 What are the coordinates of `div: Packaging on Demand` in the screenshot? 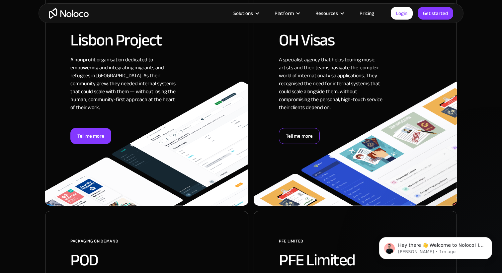 It's located at (147, 244).